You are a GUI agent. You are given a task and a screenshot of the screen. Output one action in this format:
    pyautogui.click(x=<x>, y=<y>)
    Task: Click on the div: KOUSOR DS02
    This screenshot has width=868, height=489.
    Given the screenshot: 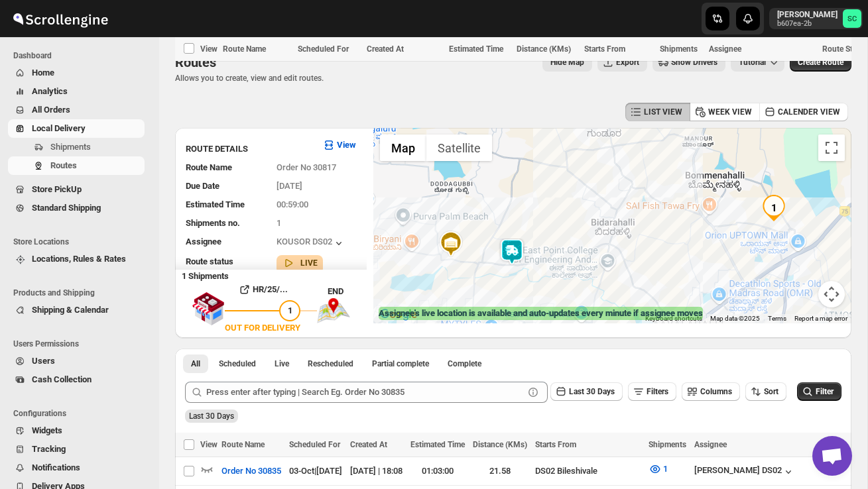 What is the action you would take?
    pyautogui.click(x=311, y=244)
    